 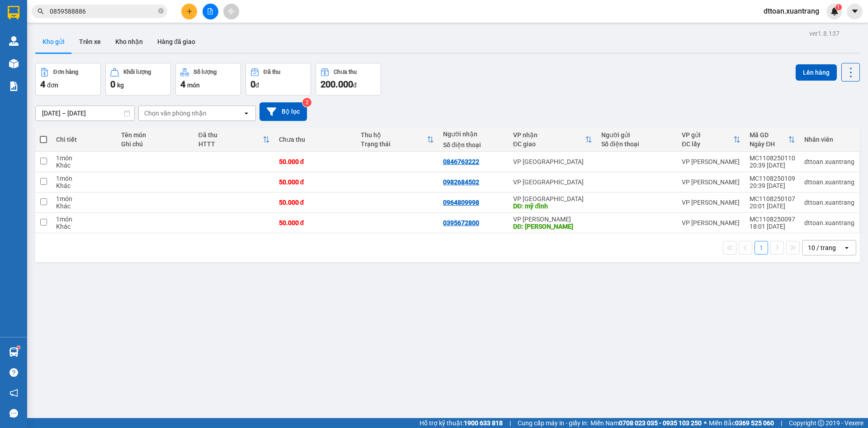 What do you see at coordinates (155, 135) in the screenshot?
I see `div: Tên món` at bounding box center [155, 135].